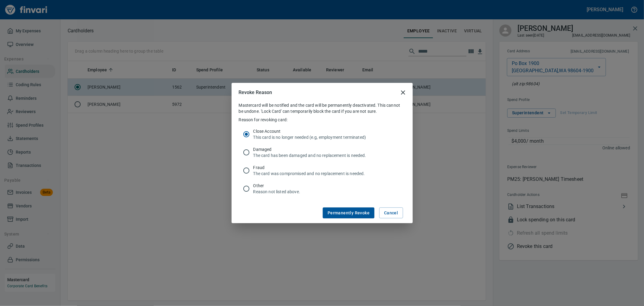  I want to click on h5: Revoke Reason, so click(255, 92).